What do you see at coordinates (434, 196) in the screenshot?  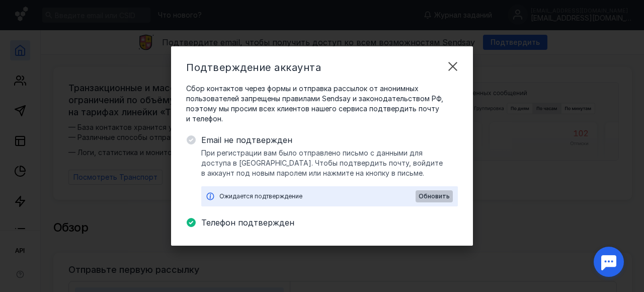 I see `span: Обновить` at bounding box center [434, 196].